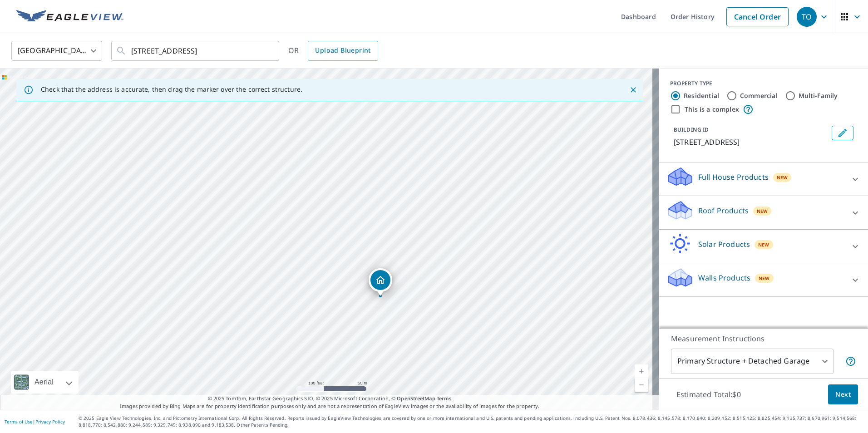 The width and height of the screenshot is (868, 433). Describe the element at coordinates (70, 17) in the screenshot. I see `img: EV Logo` at that location.